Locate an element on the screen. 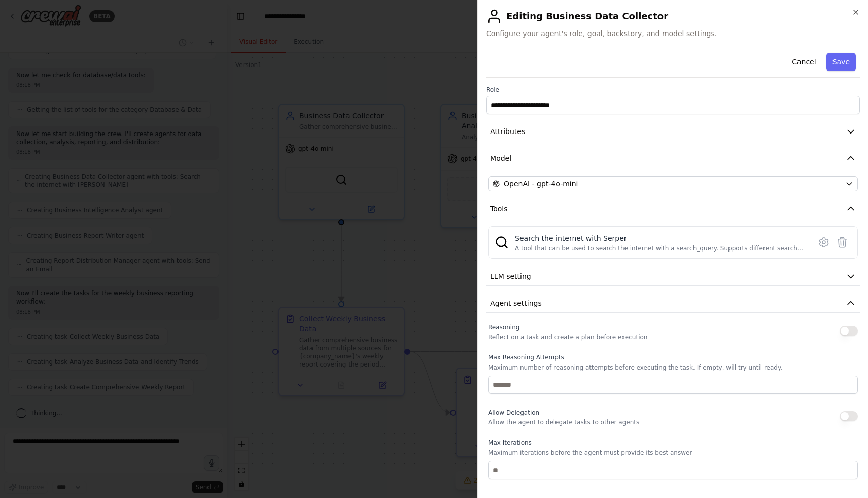  button: Model is located at coordinates (673, 158).